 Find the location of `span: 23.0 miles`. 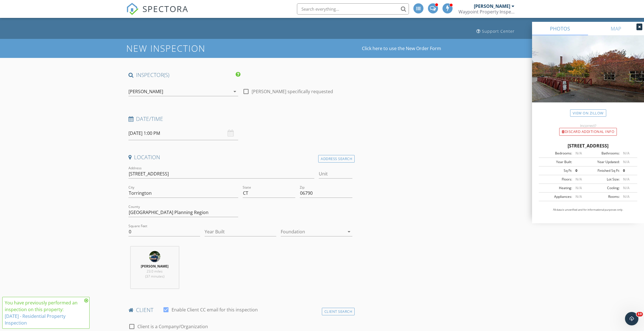

span: 23.0 miles is located at coordinates (154, 271).